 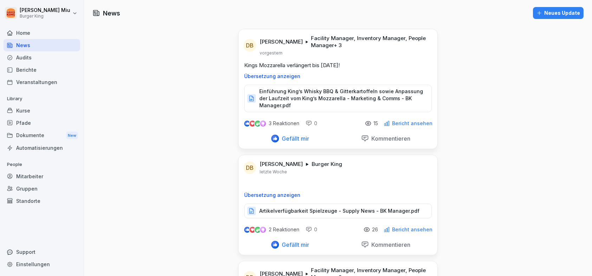 I want to click on div: Kurse, so click(x=42, y=110).